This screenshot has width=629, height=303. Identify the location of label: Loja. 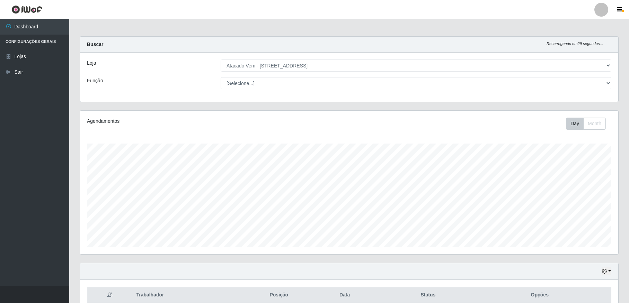
(91, 63).